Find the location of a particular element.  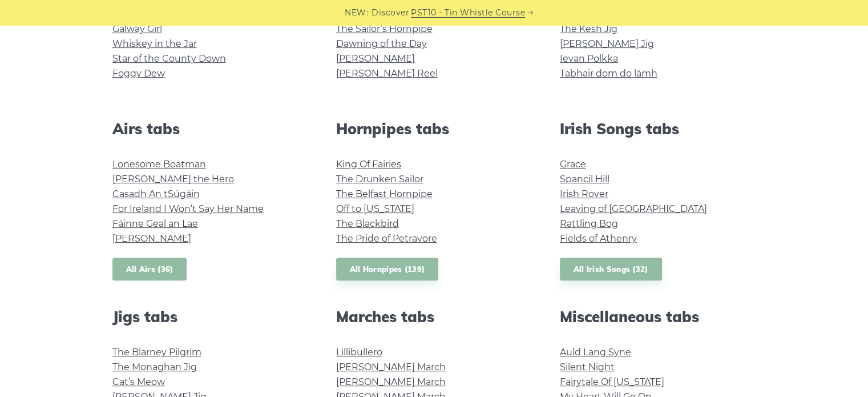

a: The Kesh Jig is located at coordinates (589, 29).